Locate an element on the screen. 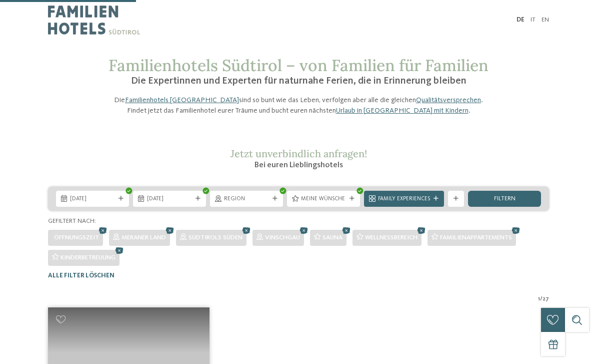 This screenshot has height=364, width=597. a: DE is located at coordinates (521, 20).